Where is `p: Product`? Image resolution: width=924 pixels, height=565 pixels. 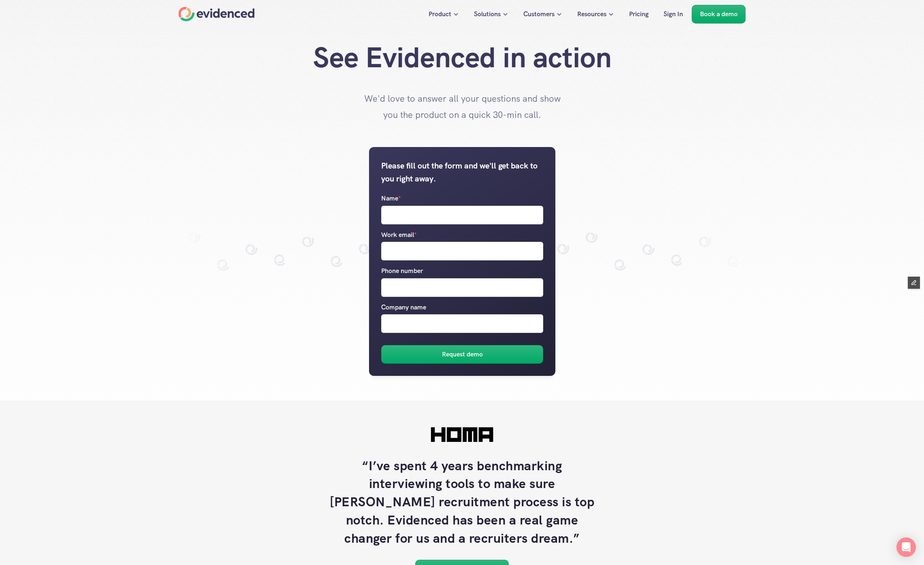
p: Product is located at coordinates (440, 15).